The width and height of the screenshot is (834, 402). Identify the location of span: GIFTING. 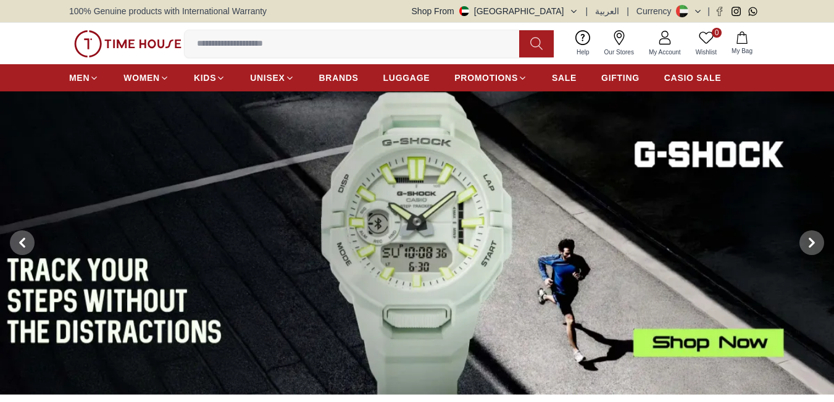
(621, 78).